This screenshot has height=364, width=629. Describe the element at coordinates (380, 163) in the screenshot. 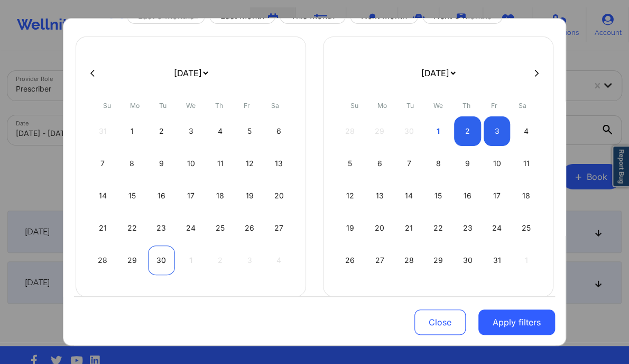

I see `div: Mon Oct 06 2025` at that location.